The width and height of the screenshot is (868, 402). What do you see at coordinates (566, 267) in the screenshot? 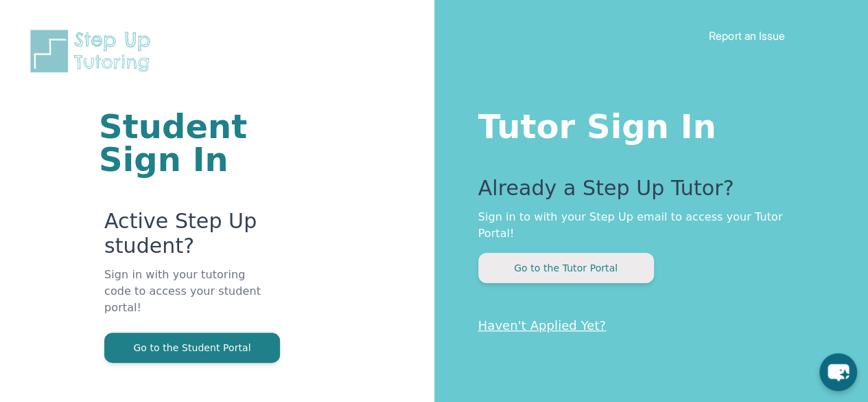
I see `a: Go to the Tutor Portal` at bounding box center [566, 267].